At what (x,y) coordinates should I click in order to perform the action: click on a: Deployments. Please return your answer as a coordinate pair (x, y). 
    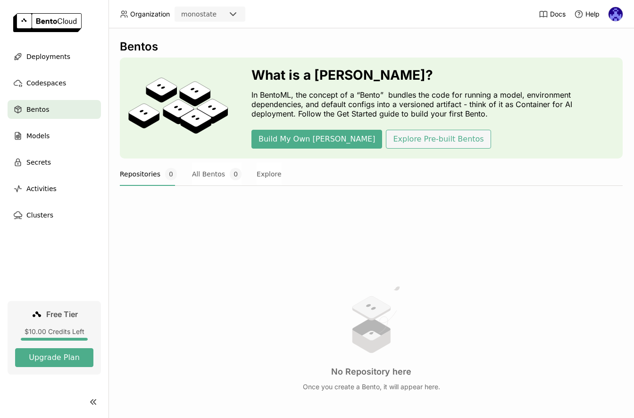
    Looking at the image, I should click on (54, 57).